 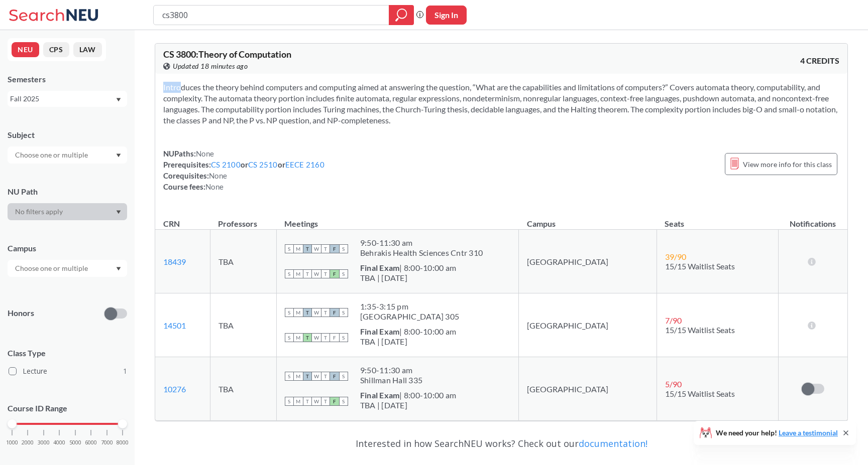 I want to click on div: Subject, so click(x=67, y=135).